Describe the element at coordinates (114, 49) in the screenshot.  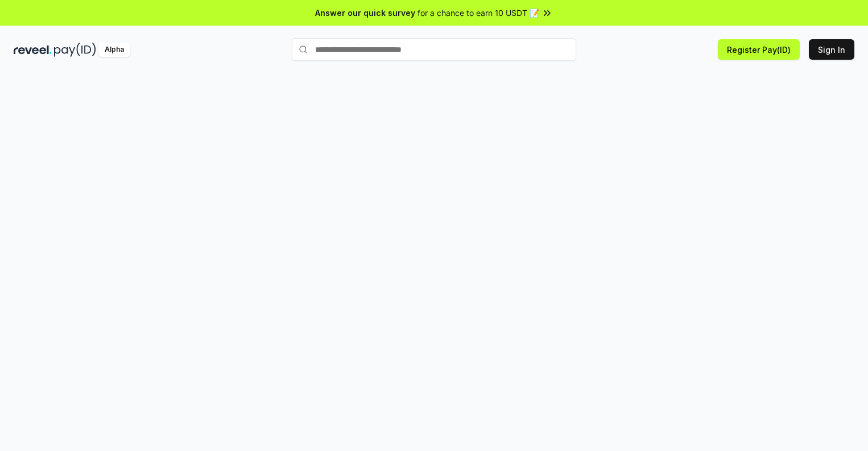
I see `div: Alpha` at that location.